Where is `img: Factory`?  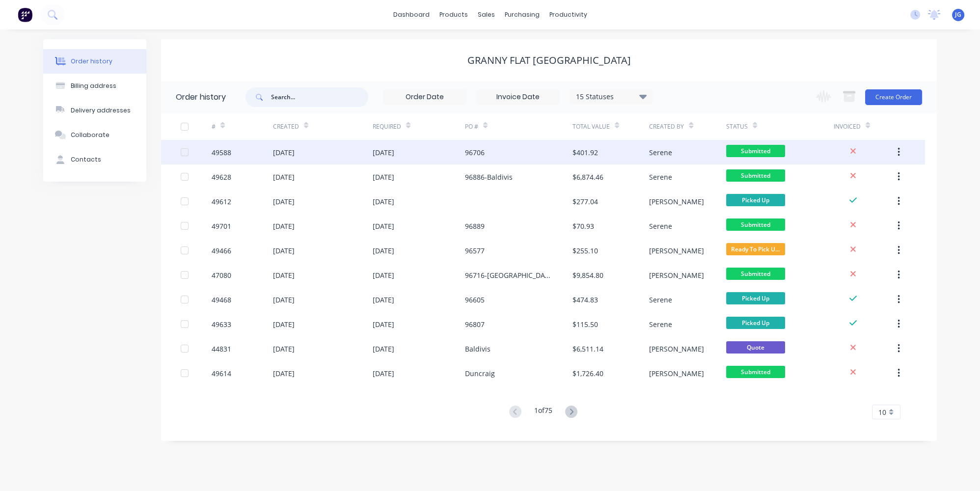 img: Factory is located at coordinates (25, 15).